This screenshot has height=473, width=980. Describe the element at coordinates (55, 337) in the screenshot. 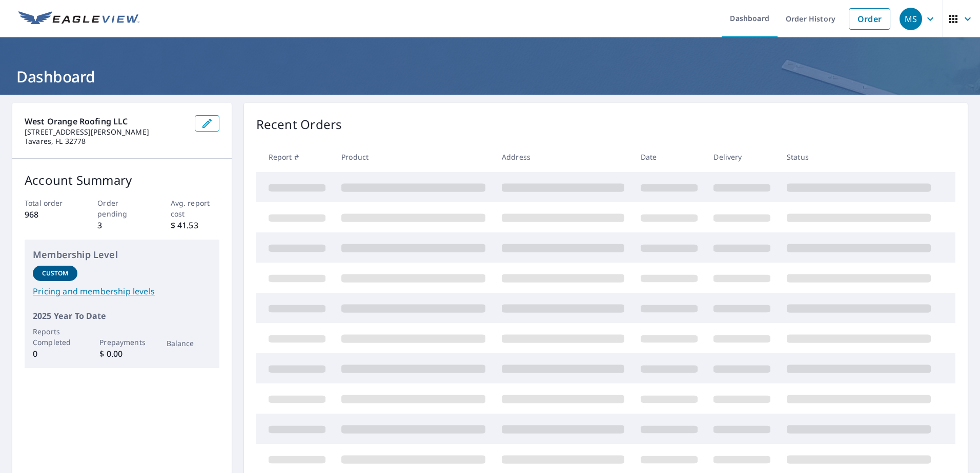

I see `p: Reports Completed` at that location.